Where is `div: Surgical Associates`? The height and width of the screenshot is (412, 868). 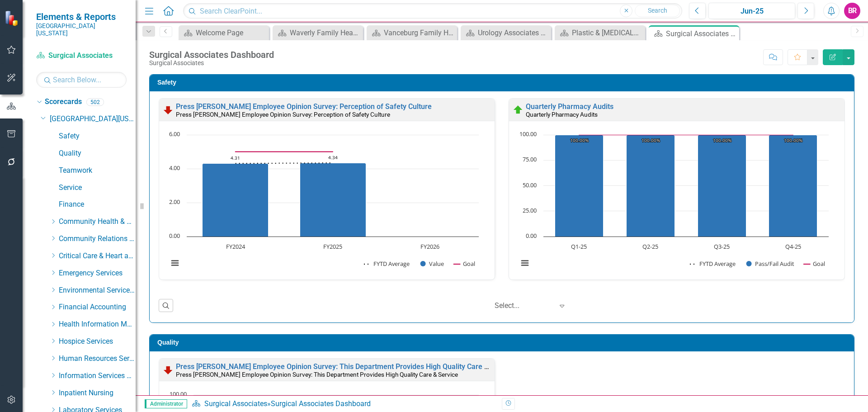 div: Surgical Associates is located at coordinates (212, 63).